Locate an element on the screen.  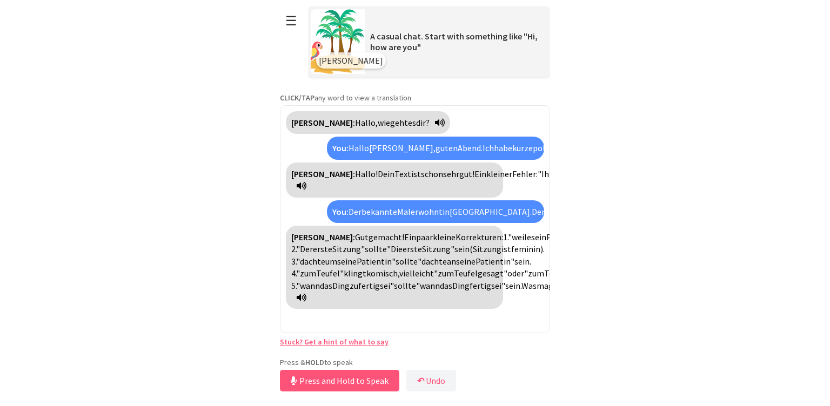
span: guten is located at coordinates (446, 148).